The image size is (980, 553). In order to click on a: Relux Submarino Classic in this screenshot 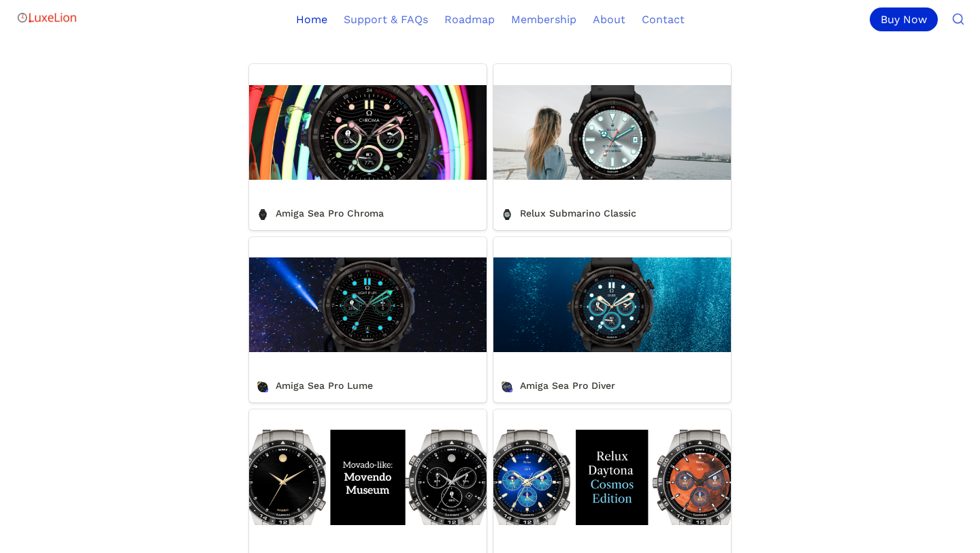, I will do `click(612, 147)`.